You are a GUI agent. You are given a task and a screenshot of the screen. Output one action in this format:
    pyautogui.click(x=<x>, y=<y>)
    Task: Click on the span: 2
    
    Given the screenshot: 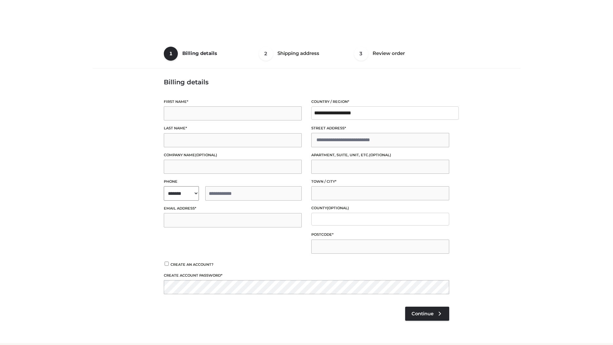 What is the action you would take?
    pyautogui.click(x=266, y=54)
    